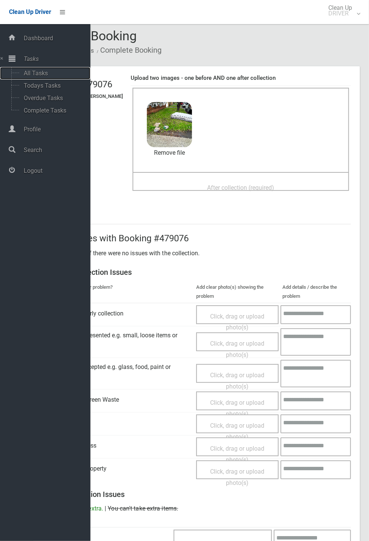 The image size is (369, 541). Describe the element at coordinates (342, 11) in the screenshot. I see `span: Clean Up` at that location.